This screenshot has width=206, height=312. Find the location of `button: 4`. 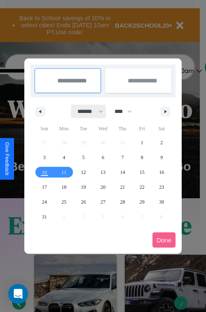

button: 4 is located at coordinates (64, 158).